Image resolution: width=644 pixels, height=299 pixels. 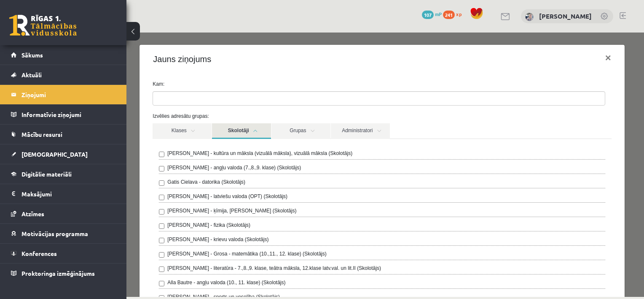 I want to click on a: Sākums, so click(x=63, y=55).